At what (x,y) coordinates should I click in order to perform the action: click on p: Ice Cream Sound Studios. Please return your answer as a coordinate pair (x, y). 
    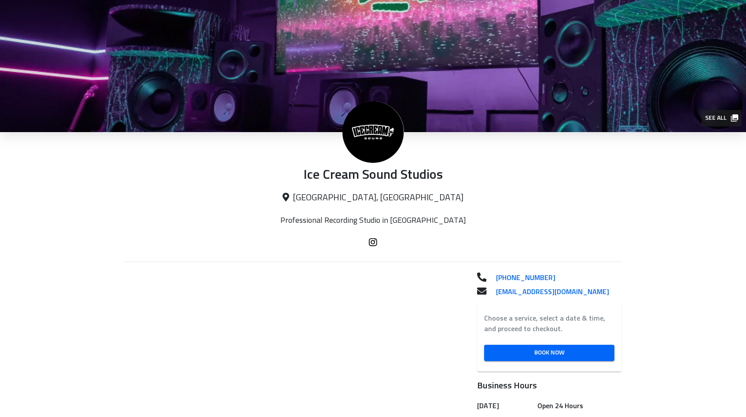
    Looking at the image, I should click on (373, 175).